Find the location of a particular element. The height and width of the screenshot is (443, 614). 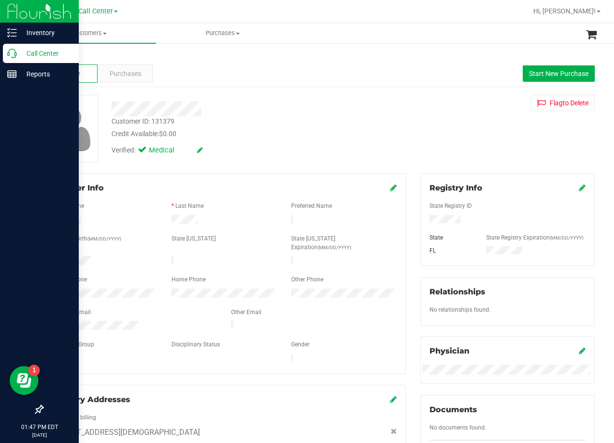

label: Preferred Name is located at coordinates (311, 206).